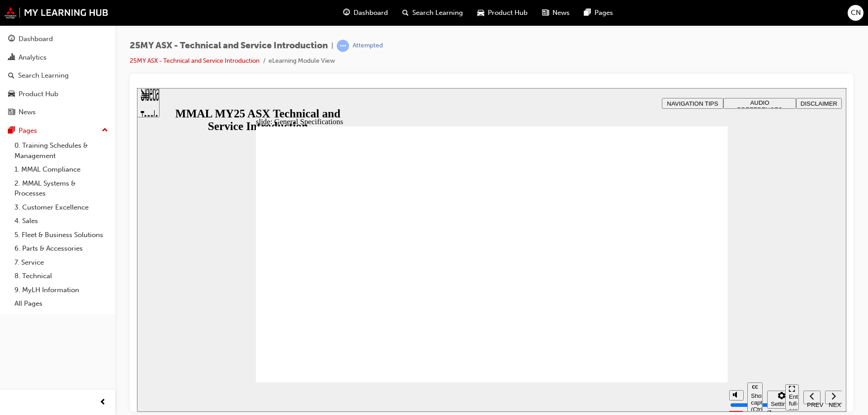 The width and height of the screenshot is (868, 415). What do you see at coordinates (502, 12) in the screenshot?
I see `a: car-iconProduct Hub` at bounding box center [502, 12].